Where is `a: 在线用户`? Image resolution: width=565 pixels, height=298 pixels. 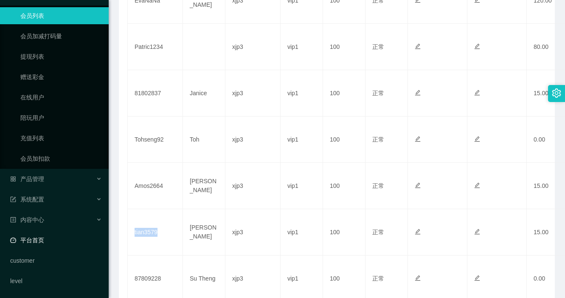 a: 在线用户 is located at coordinates (61, 97).